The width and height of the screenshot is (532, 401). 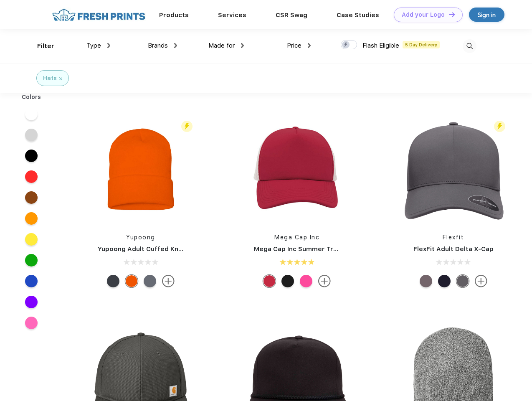 What do you see at coordinates (381, 45) in the screenshot?
I see `span: Flash Eligible` at bounding box center [381, 45].